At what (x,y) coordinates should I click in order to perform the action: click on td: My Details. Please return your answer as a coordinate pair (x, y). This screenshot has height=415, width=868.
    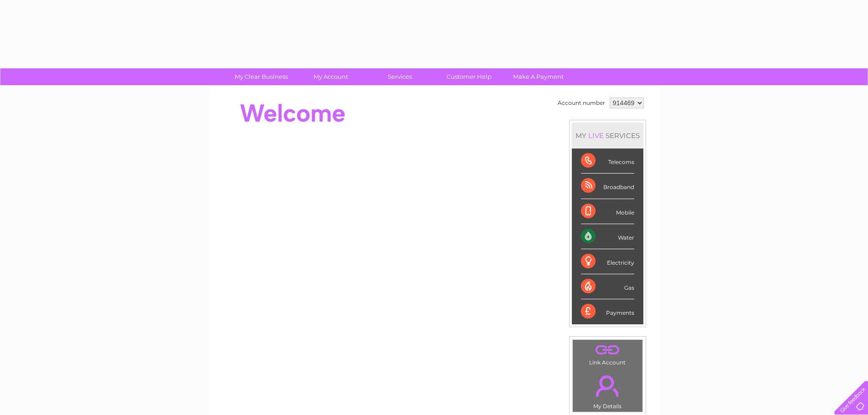
    Looking at the image, I should click on (608, 390).